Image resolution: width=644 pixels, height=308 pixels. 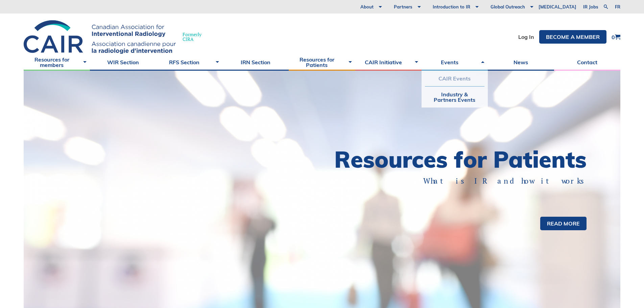 What do you see at coordinates (192, 37) in the screenshot?
I see `span: Formerly CIRA` at bounding box center [192, 37].